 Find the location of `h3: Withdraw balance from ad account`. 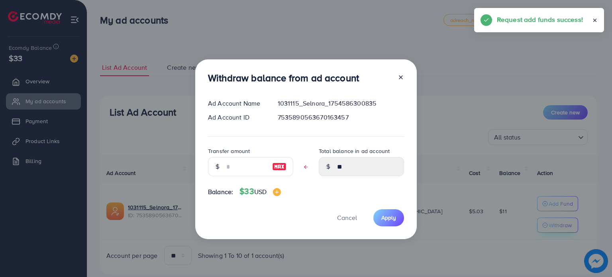

h3: Withdraw balance from ad account is located at coordinates (283, 78).